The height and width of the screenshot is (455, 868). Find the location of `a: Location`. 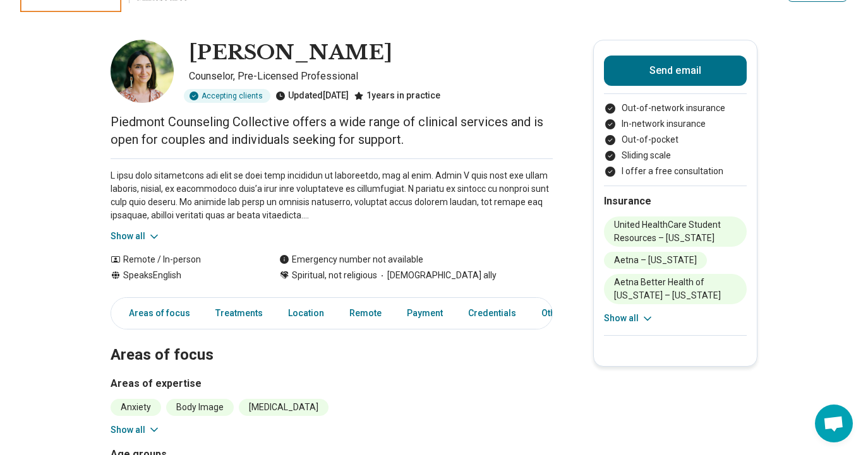

a: Location is located at coordinates (306, 313).